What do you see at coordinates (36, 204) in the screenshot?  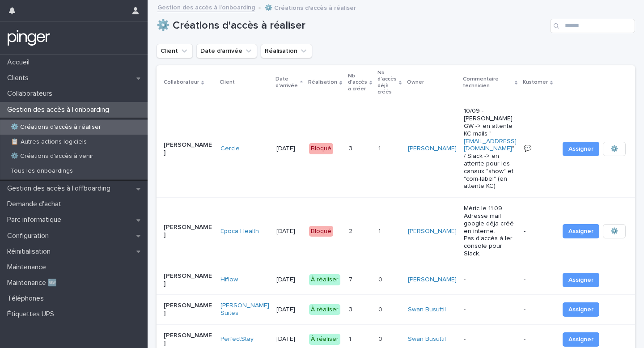 I see `p: Demande d'achat` at bounding box center [36, 204].